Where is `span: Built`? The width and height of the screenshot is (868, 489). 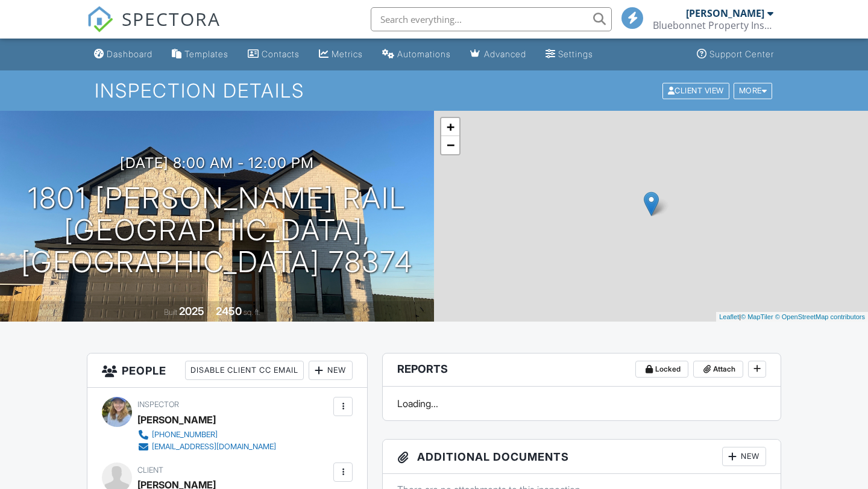
span: Built is located at coordinates (170, 312).